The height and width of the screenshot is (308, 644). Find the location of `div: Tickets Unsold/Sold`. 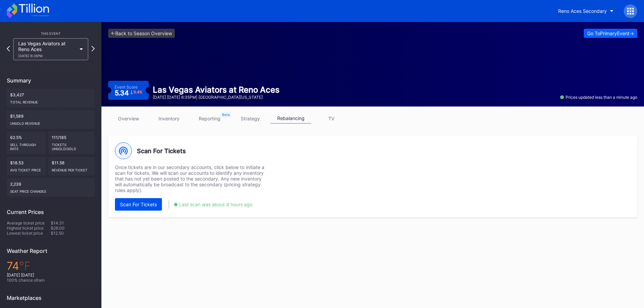

div: Tickets Unsold/Sold is located at coordinates (72, 146).